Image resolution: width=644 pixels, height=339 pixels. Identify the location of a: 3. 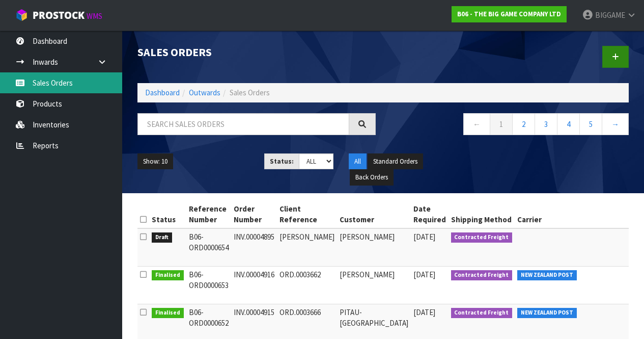
(545, 124).